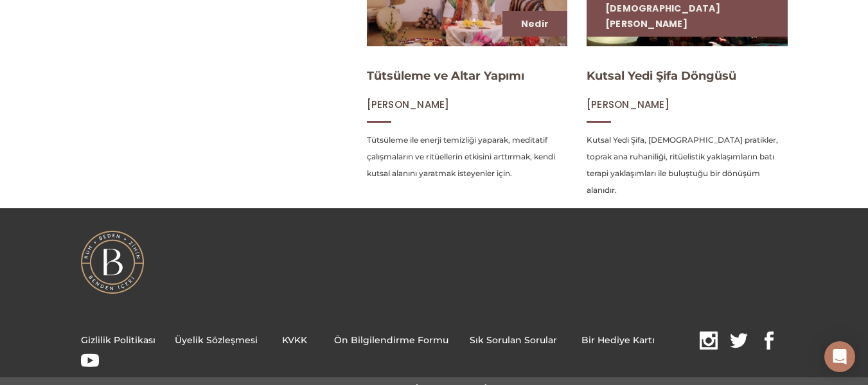 Image resolution: width=868 pixels, height=385 pixels. I want to click on a: Bir Hediye Kartı, so click(618, 340).